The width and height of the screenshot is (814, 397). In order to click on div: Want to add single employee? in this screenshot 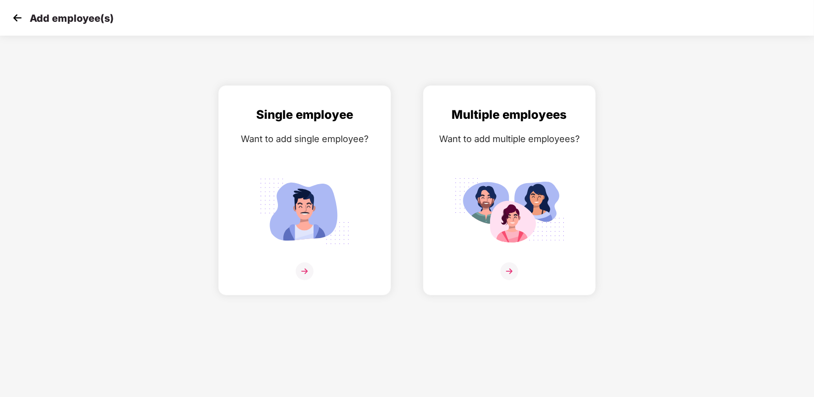, I will do `click(305, 138)`.